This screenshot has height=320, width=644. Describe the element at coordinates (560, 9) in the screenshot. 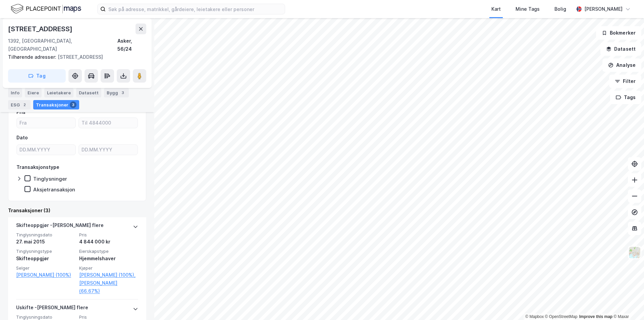

I see `div: Bolig` at that location.